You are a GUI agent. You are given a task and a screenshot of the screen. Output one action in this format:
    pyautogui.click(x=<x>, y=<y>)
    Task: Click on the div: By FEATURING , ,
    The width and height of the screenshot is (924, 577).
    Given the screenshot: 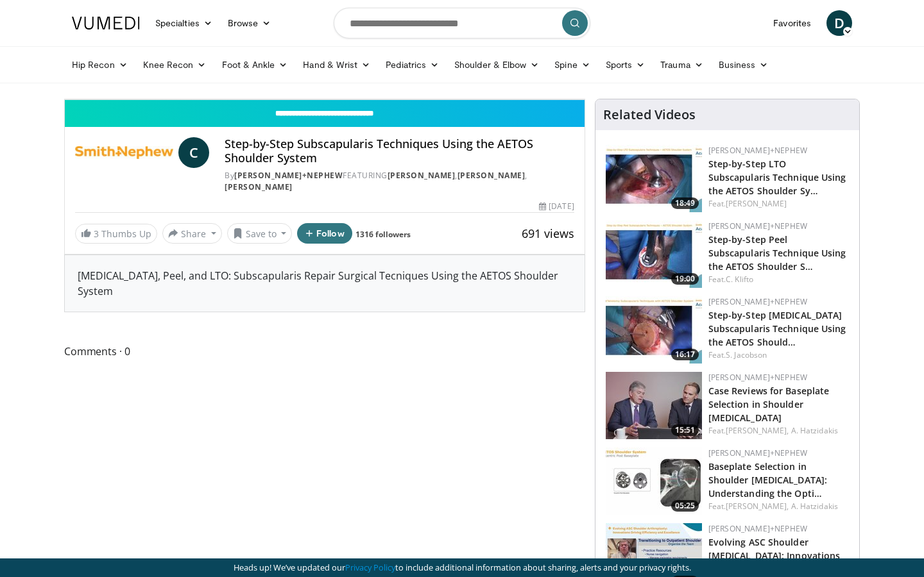 What is the action you would take?
    pyautogui.click(x=399, y=181)
    